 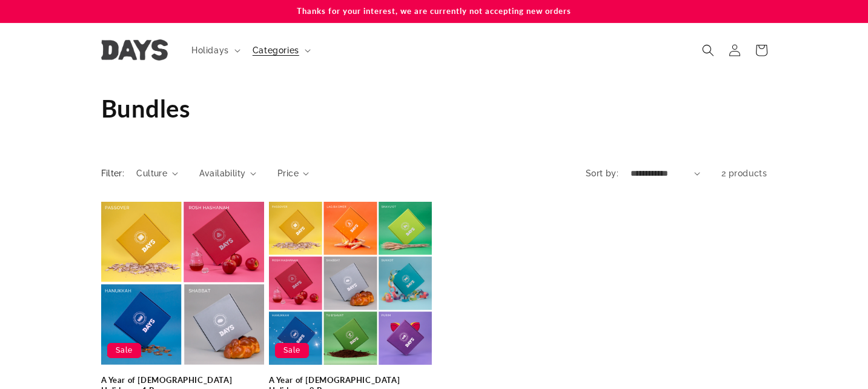 What do you see at coordinates (135, 49) in the screenshot?
I see `img: Days United` at bounding box center [135, 49].